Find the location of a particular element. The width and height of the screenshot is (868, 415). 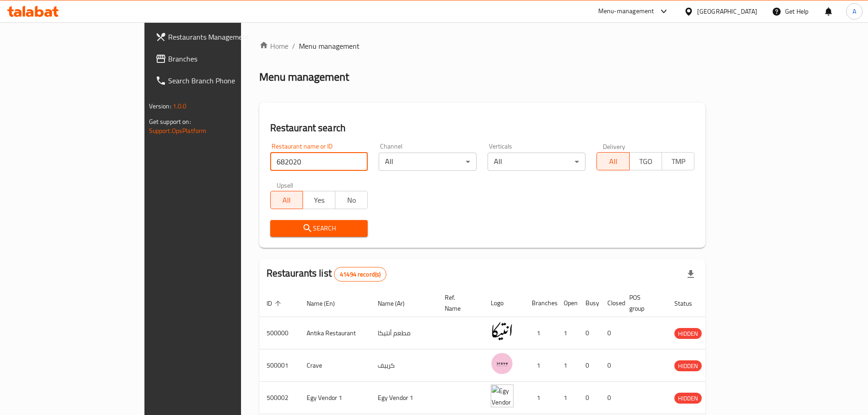

nav: breadcrumb is located at coordinates (482, 46).